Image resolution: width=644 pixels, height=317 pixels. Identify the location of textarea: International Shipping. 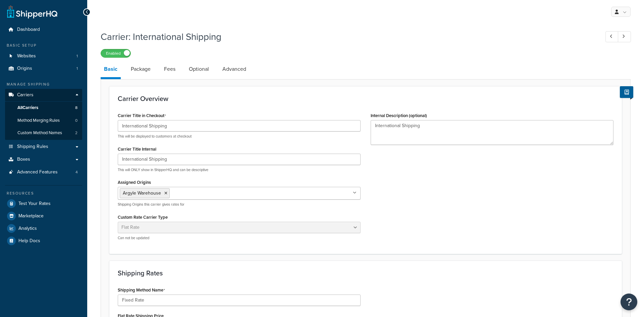
(492, 133).